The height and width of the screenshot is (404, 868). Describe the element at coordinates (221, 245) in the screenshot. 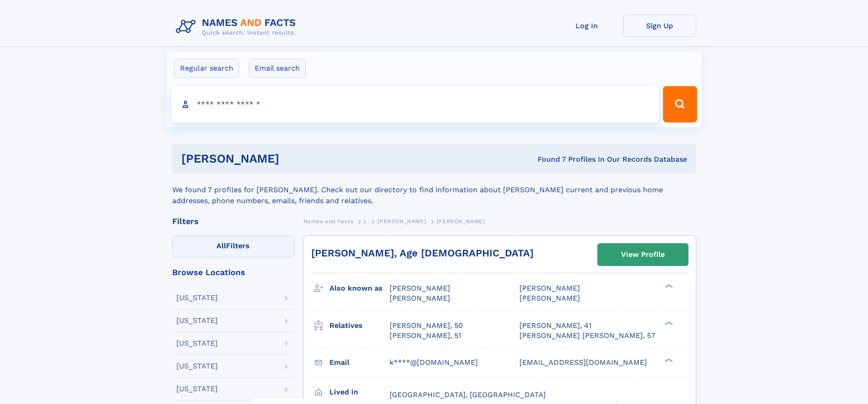

I see `span: All` at that location.